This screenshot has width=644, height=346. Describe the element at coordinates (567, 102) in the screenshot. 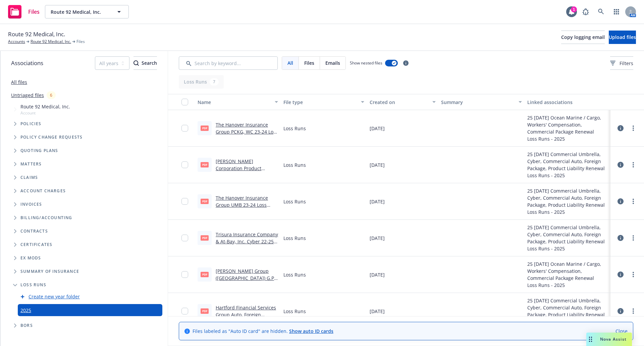

I see `button: Linked associations` at that location.